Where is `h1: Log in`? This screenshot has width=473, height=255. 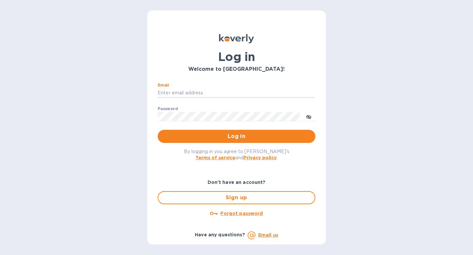
h1: Log in is located at coordinates (236, 57).